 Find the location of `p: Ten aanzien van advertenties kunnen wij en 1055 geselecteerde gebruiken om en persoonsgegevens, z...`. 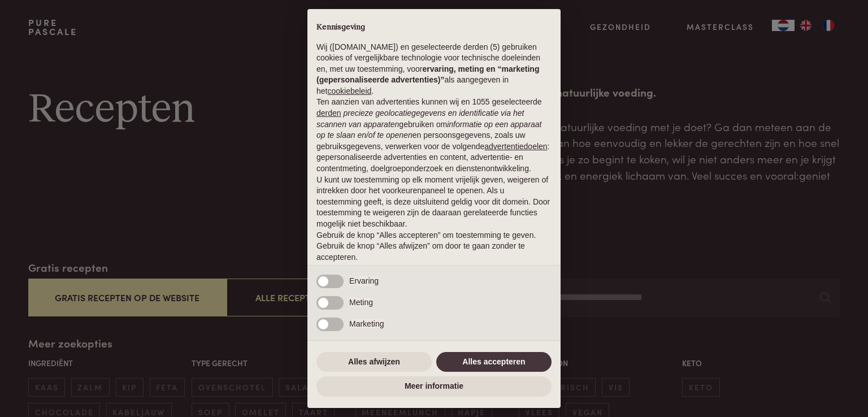

p: Ten aanzien van advertenties kunnen wij en 1055 geselecteerde gebruiken om en persoonsgegevens, z... is located at coordinates (434, 135).